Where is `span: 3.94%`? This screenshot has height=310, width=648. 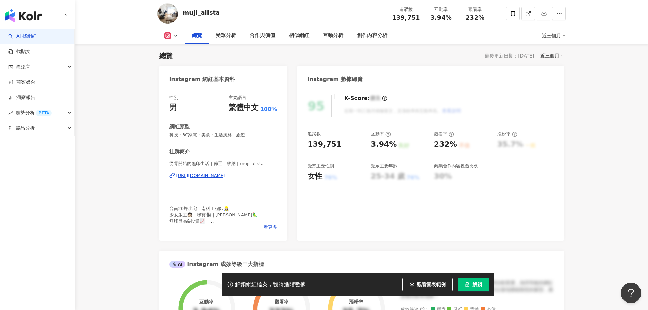
span: 3.94% is located at coordinates (441, 18).